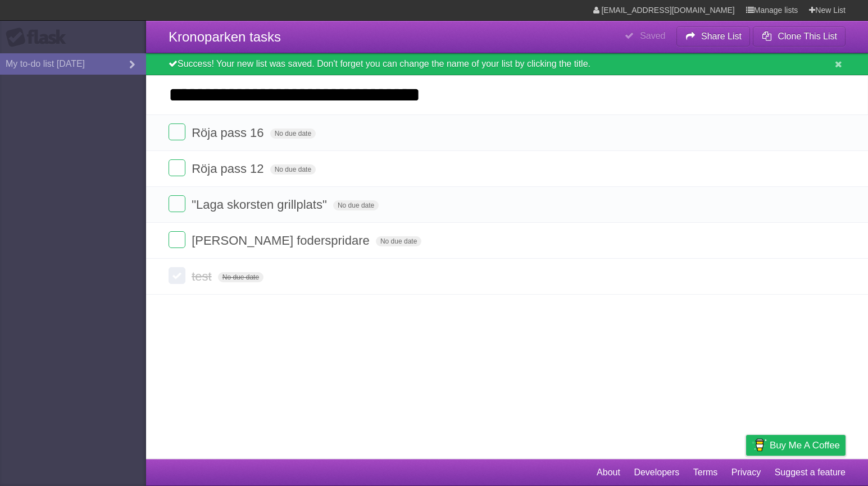 This screenshot has height=486, width=868. Describe the element at coordinates (799, 37) in the screenshot. I see `button: Clone This List` at that location.